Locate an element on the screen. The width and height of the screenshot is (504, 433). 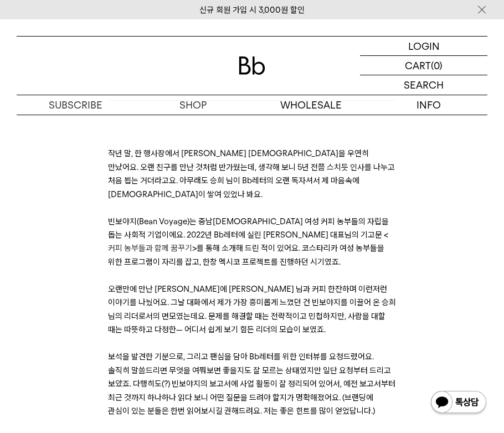
a: 신규 회원 가입 시 3,000원 할인 is located at coordinates (252, 10).